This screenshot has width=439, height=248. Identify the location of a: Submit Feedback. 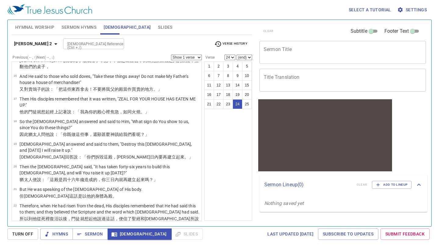
(405, 234).